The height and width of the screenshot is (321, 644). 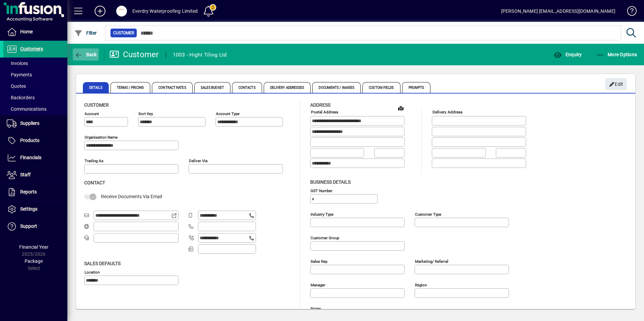 What do you see at coordinates (35, 158) in the screenshot?
I see `a: Financials` at bounding box center [35, 158].